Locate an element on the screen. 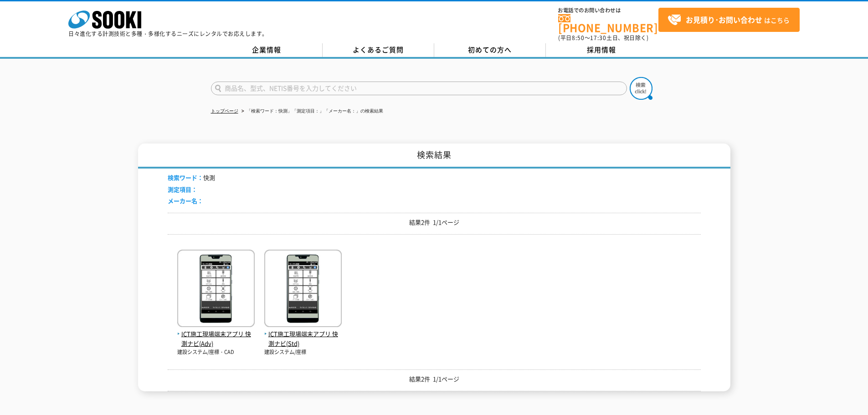 The width and height of the screenshot is (868, 415). span: 17:30 is located at coordinates (598, 38).